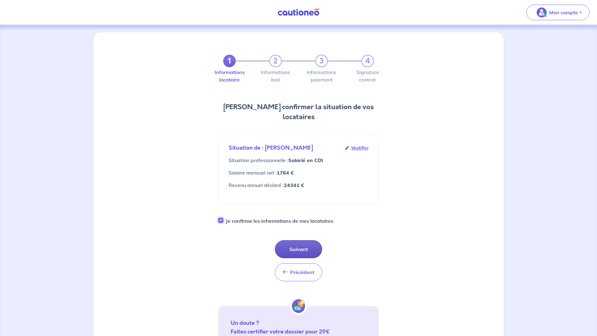 The width and height of the screenshot is (597, 336). Describe the element at coordinates (298, 173) in the screenshot. I see `div: netSalaryMonthlyIncome` at that location.